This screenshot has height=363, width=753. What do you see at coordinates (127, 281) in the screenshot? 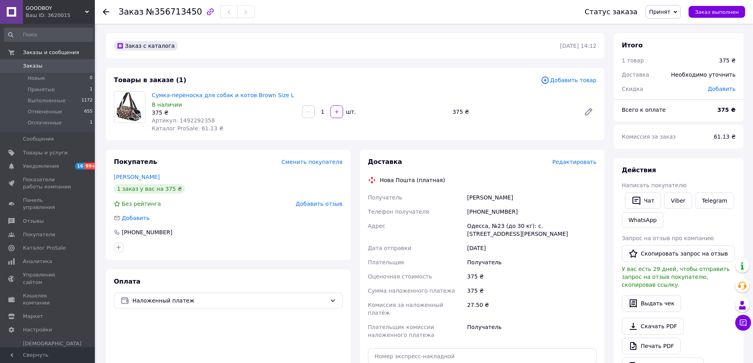
I see `span: Оплата` at bounding box center [127, 281].